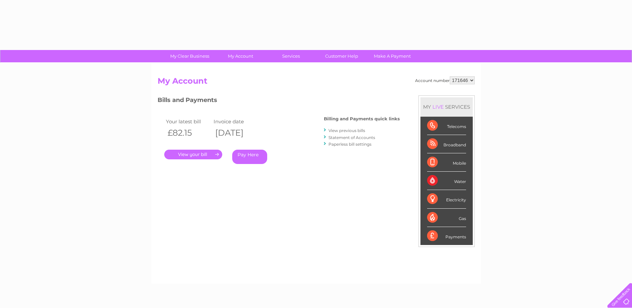 This screenshot has height=308, width=632. What do you see at coordinates (249, 157) in the screenshot?
I see `a: Pay Here` at bounding box center [249, 157].